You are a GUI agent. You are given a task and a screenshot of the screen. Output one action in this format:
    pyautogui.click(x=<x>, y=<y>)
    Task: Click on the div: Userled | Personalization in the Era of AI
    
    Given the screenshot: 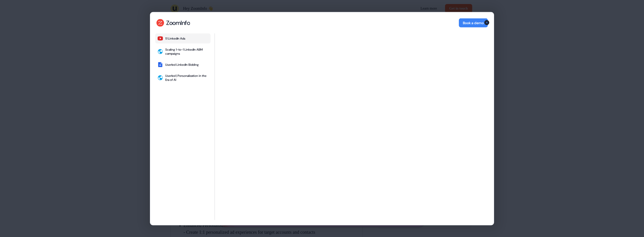 What is the action you would take?
    pyautogui.click(x=187, y=78)
    